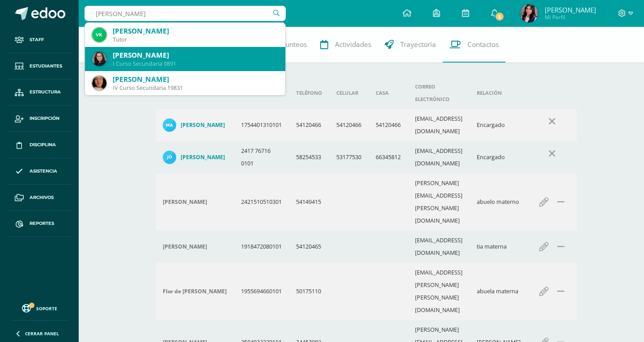  What do you see at coordinates (309, 292) in the screenshot?
I see `td: 50175110` at bounding box center [309, 292].